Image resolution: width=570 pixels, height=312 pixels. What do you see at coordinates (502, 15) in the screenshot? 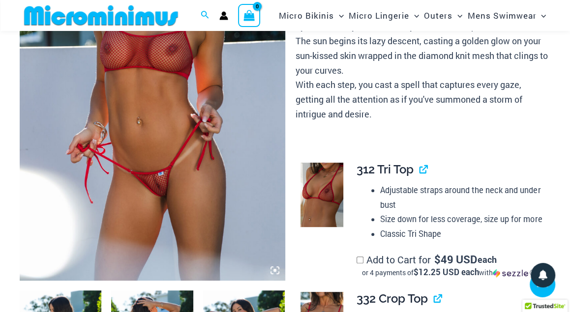
I see `span: Mens Swimwear` at bounding box center [502, 15].